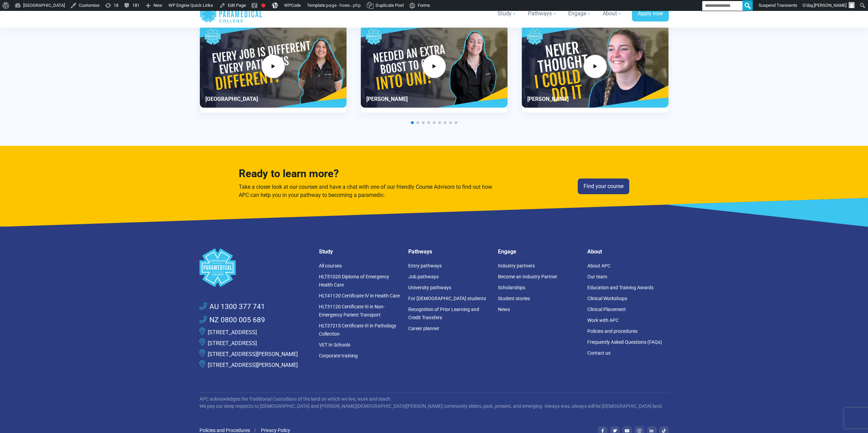 This screenshot has width=868, height=433. Describe the element at coordinates (607, 298) in the screenshot. I see `a: Clinical Workshops` at that location.